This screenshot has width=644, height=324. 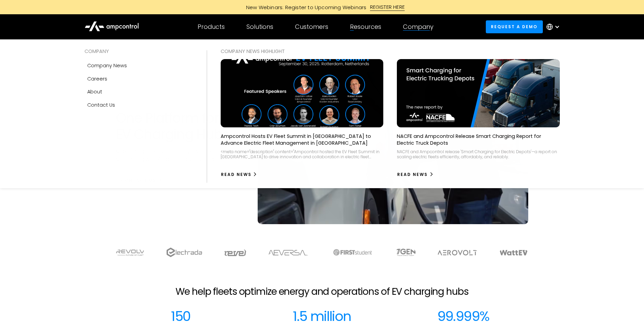 I want to click on img: electrada logo, so click(x=184, y=253).